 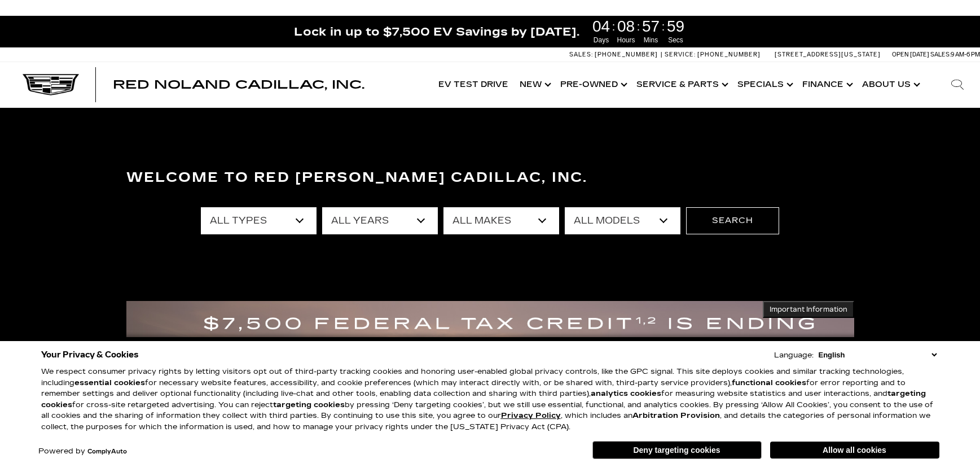 What do you see at coordinates (676, 416) in the screenshot?
I see `strong: Arbitration Provision` at bounding box center [676, 416].